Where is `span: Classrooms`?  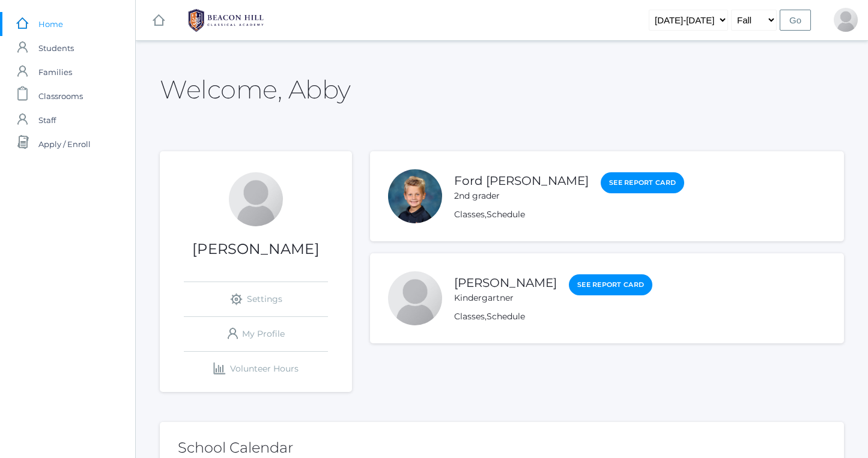 span: Classrooms is located at coordinates (61, 96).